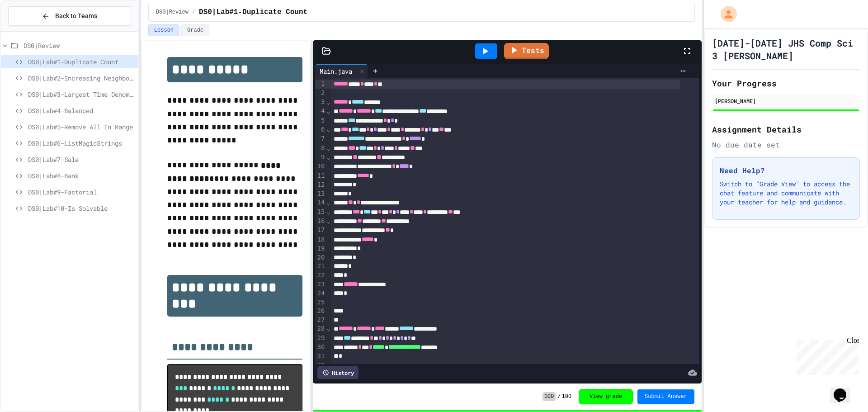 This screenshot has width=868, height=412. Describe the element at coordinates (320, 293) in the screenshot. I see `div: 24` at that location.